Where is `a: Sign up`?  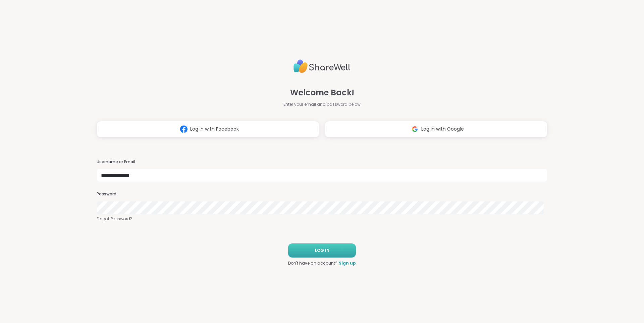
a: Sign up is located at coordinates (347, 263).